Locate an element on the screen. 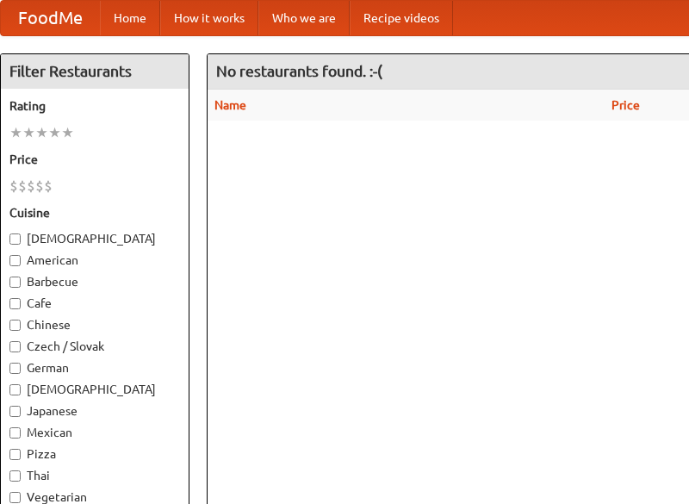 This screenshot has width=689, height=504. label: Czech / Slovak is located at coordinates (95, 346).